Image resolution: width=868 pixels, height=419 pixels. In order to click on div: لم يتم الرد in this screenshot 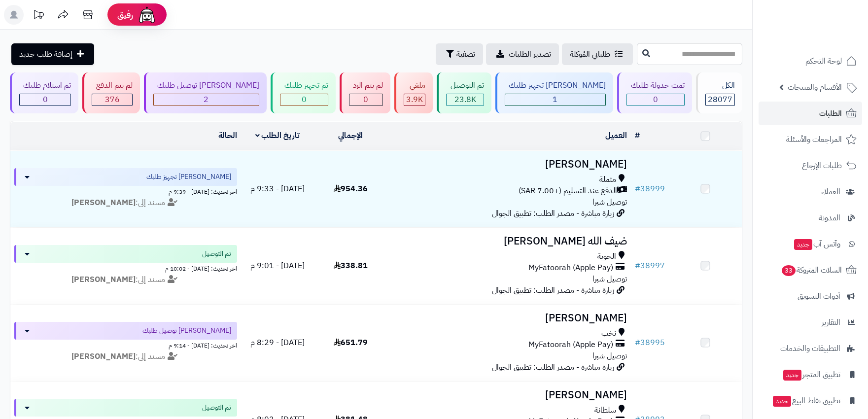, I will do `click(365, 85)`.